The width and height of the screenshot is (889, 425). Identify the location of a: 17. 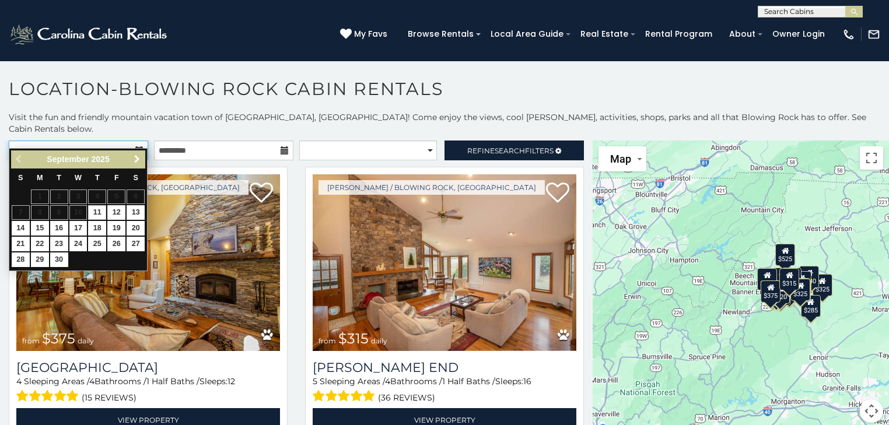
(78, 228).